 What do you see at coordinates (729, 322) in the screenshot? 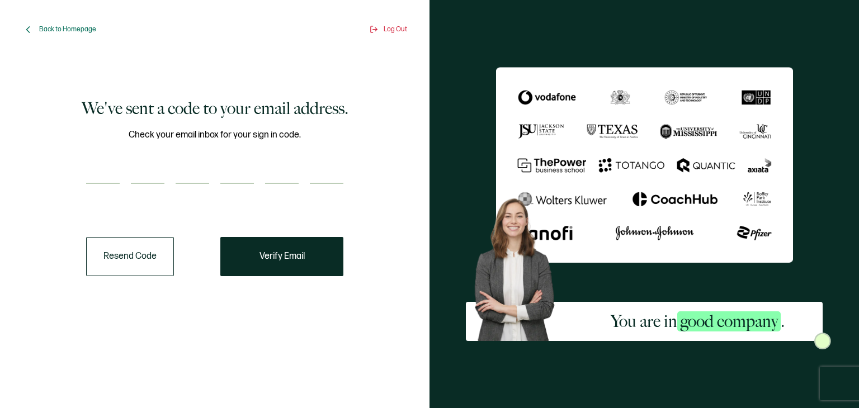
I see `span: good company` at bounding box center [729, 322].